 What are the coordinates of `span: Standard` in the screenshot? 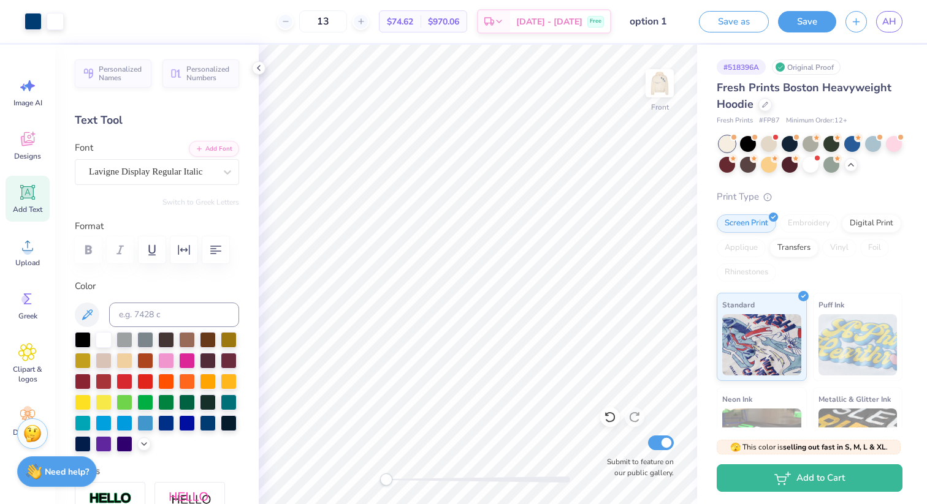 It's located at (738, 305).